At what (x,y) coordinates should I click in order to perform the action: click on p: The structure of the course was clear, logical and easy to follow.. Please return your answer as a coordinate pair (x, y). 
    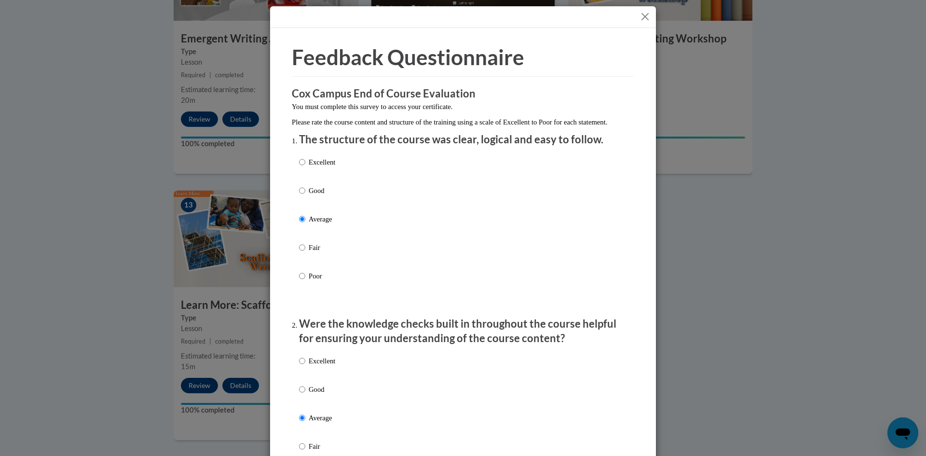
    Looking at the image, I should click on (463, 139).